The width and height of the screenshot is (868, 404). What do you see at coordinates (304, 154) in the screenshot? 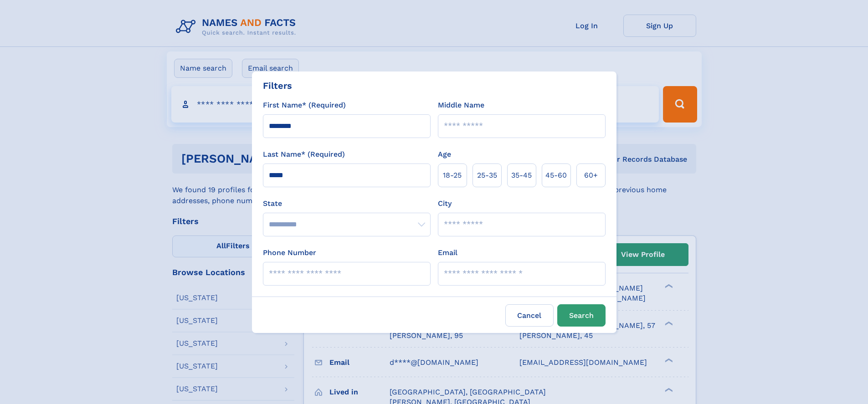
I see `label: Last Name* (Required)` at bounding box center [304, 154].